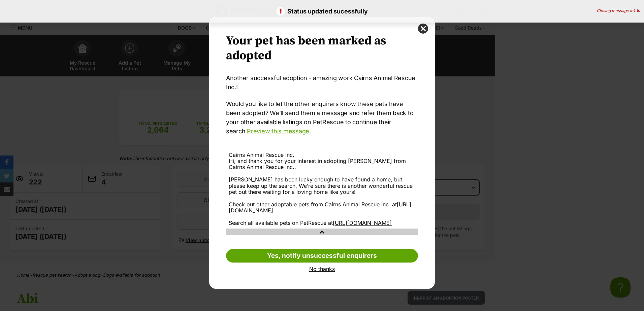  Describe the element at coordinates (618, 11) in the screenshot. I see `div: Closing message in` at that location.